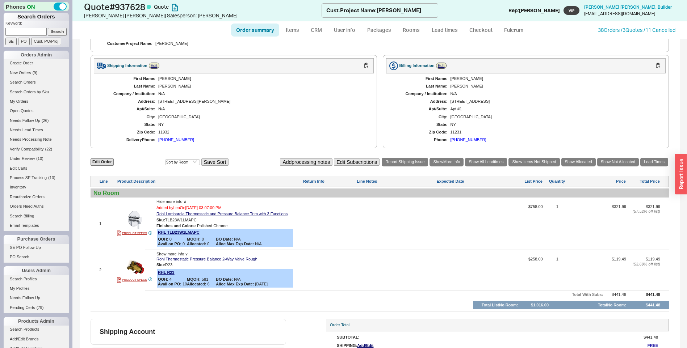 The width and height of the screenshot is (687, 348). Describe the element at coordinates (36, 17) in the screenshot. I see `h1: Search Orders` at that location.